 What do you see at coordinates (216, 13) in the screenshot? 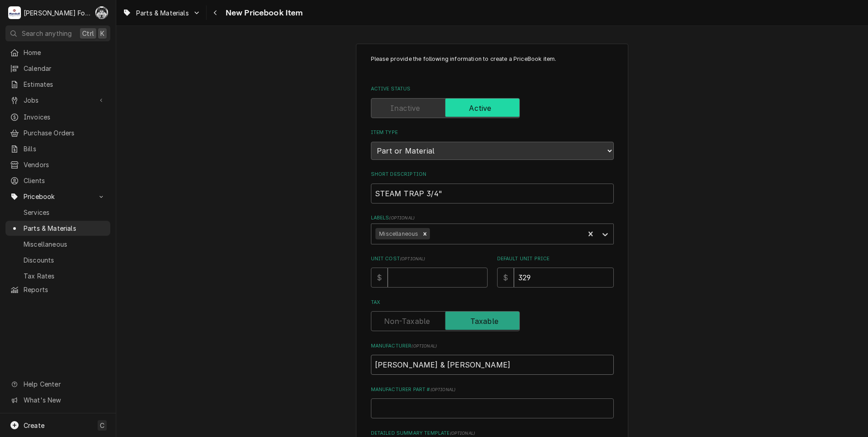
I see `button: Navigate back` at bounding box center [216, 13].